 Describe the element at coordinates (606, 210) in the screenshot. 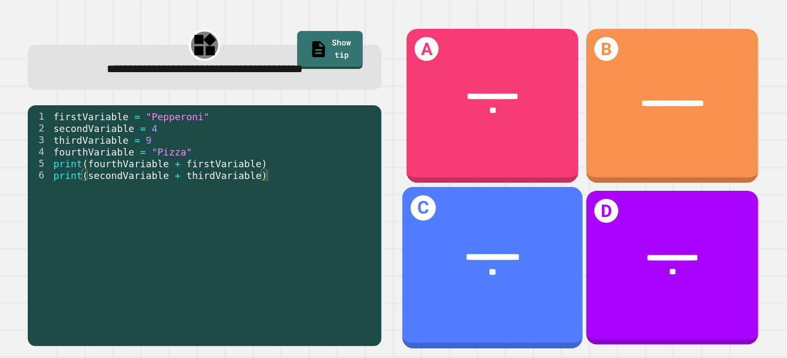

I see `h1: D` at that location.